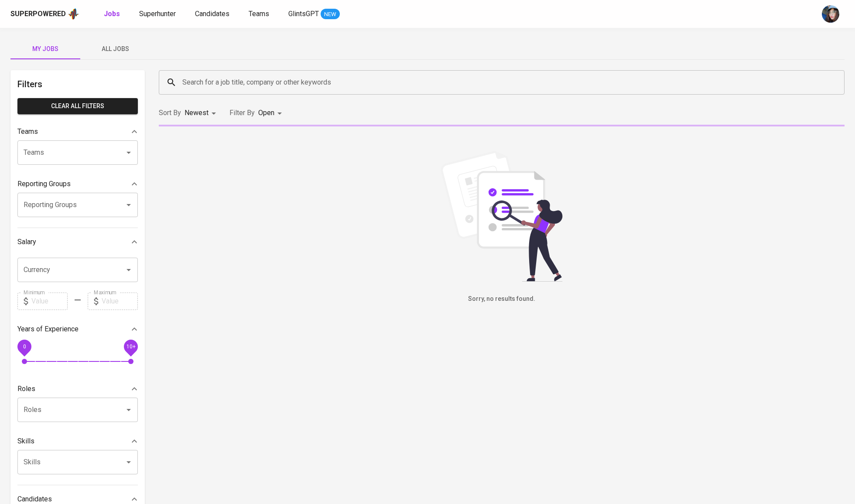  I want to click on p: Skills, so click(26, 441).